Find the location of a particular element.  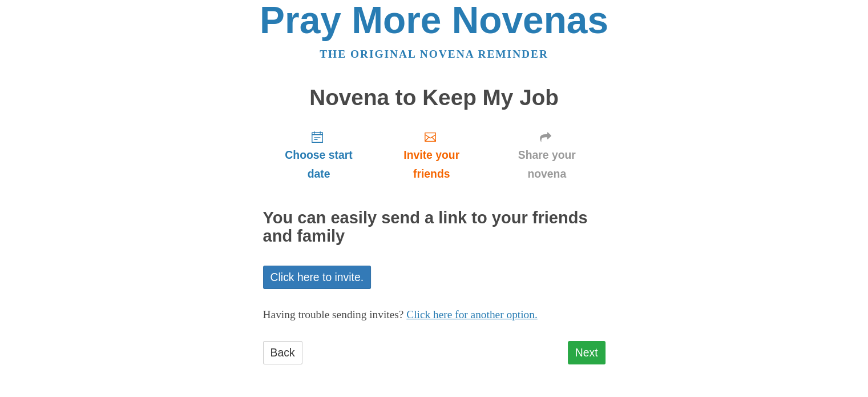

h1: Novena to Keep My Job is located at coordinates (434, 97).